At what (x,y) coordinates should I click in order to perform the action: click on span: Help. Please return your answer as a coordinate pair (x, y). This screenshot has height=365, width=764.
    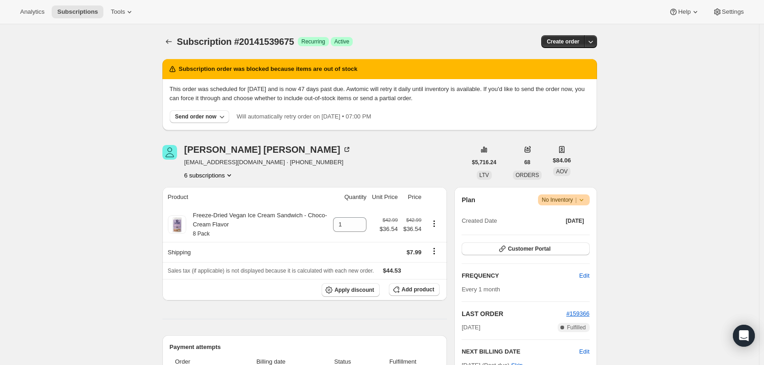
    Looking at the image, I should click on (684, 12).